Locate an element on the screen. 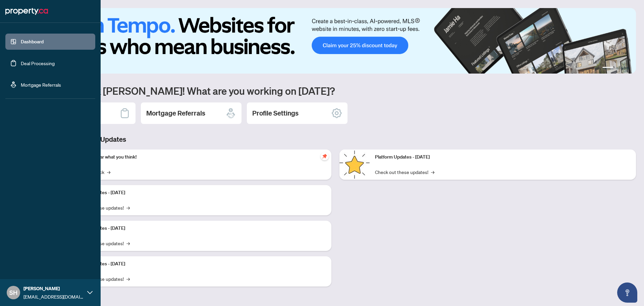 Image resolution: width=644 pixels, height=306 pixels. button: 1 is located at coordinates (608, 68).